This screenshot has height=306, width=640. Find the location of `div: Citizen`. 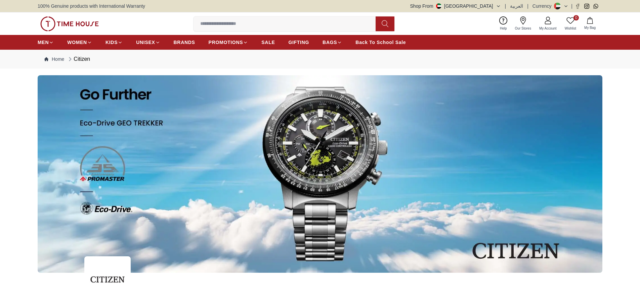

div: Citizen is located at coordinates (78, 59).